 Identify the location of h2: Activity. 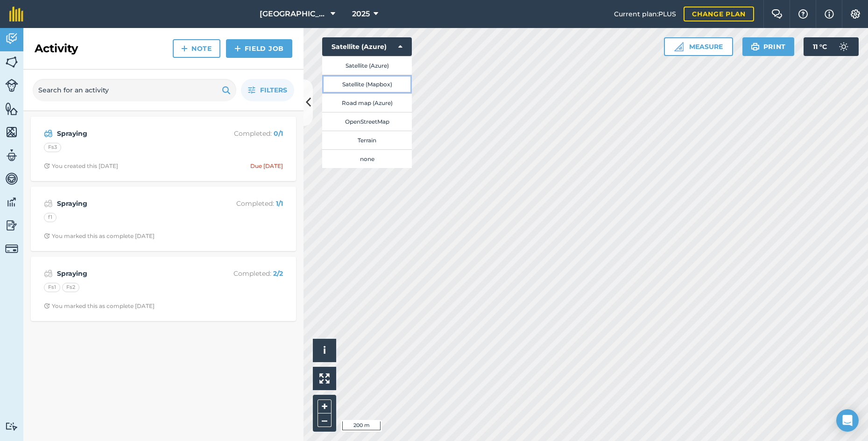
(56, 48).